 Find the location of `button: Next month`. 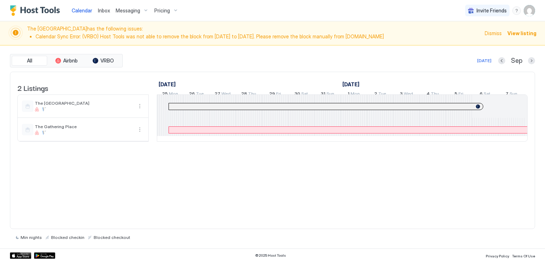

button: Next month is located at coordinates (531, 61).